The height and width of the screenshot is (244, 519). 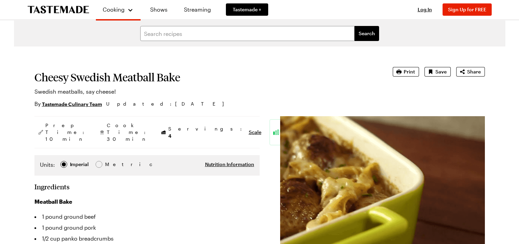 What do you see at coordinates (147, 238) in the screenshot?
I see `li: 1/2 cup panko breadcrumbs` at bounding box center [147, 238].